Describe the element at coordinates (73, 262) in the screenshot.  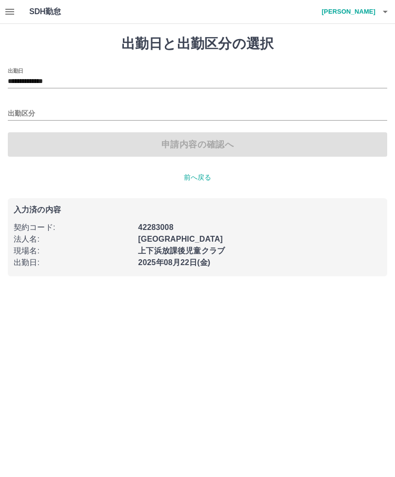
I see `p: 出勤日 :` at that location.